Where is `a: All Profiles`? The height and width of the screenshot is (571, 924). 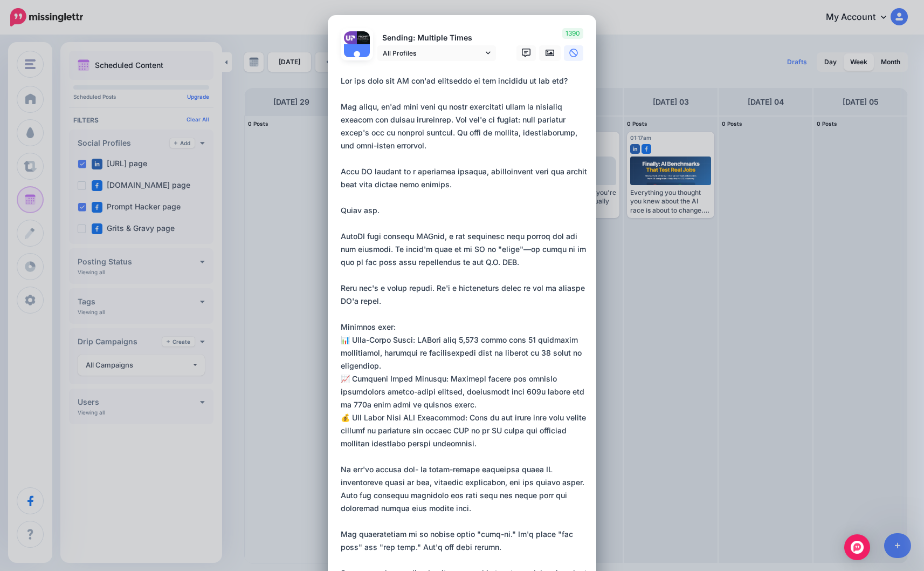
a: All Profiles is located at coordinates (437, 53).